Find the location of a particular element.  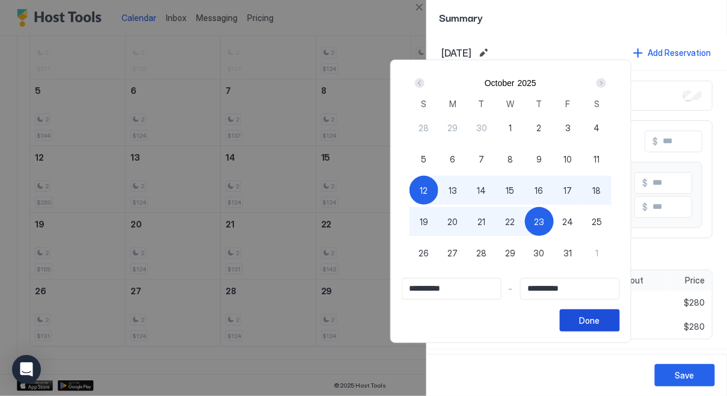

button: Next is located at coordinates (600, 83).